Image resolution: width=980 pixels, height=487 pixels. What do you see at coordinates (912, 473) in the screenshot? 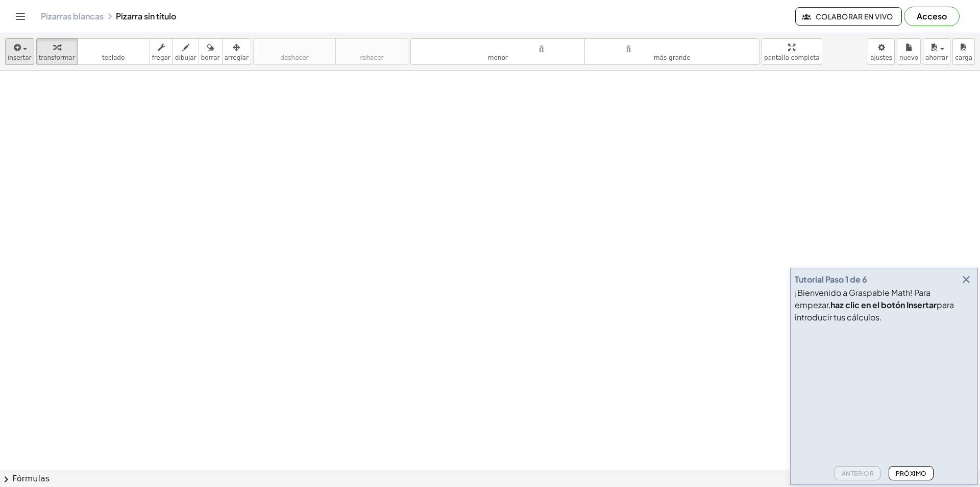
I see `font: Próximo` at bounding box center [912, 473].